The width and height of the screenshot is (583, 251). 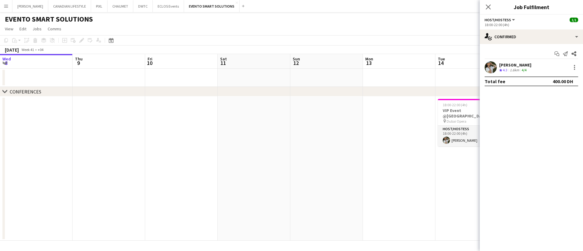 What do you see at coordinates (7, 59) in the screenshot?
I see `span: Wed` at bounding box center [7, 59].